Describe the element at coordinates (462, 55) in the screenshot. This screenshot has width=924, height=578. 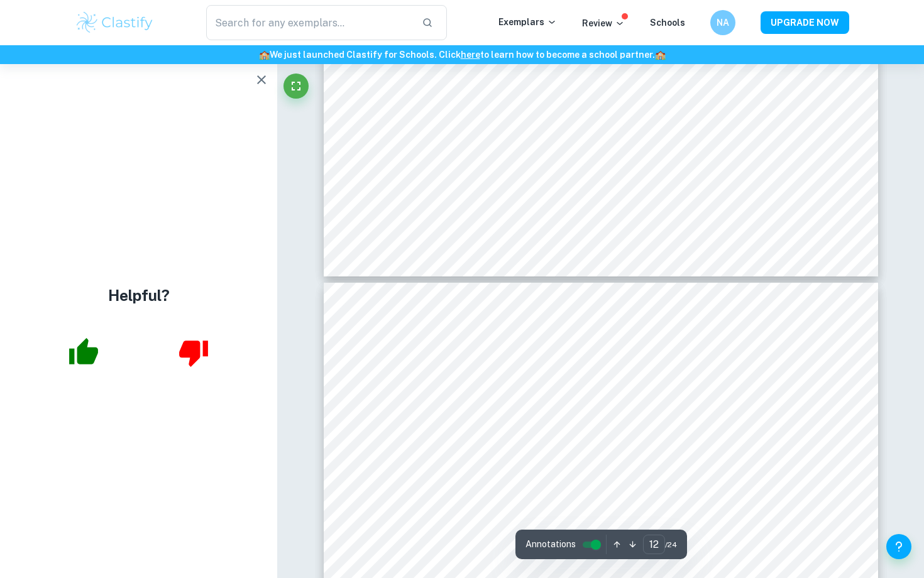
I see `h6: We just launched Clastify for Schools. Click to learn how to become a school partner.` at that location.